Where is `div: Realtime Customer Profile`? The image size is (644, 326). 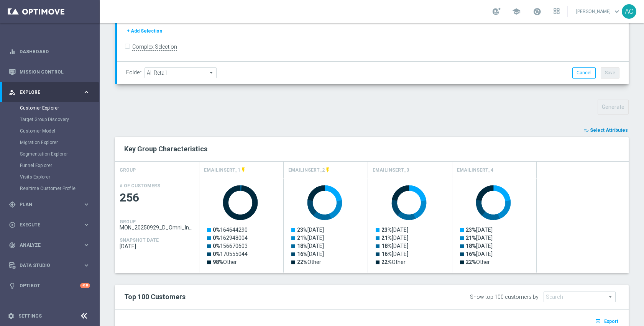
div: Realtime Customer Profile is located at coordinates (59, 188).